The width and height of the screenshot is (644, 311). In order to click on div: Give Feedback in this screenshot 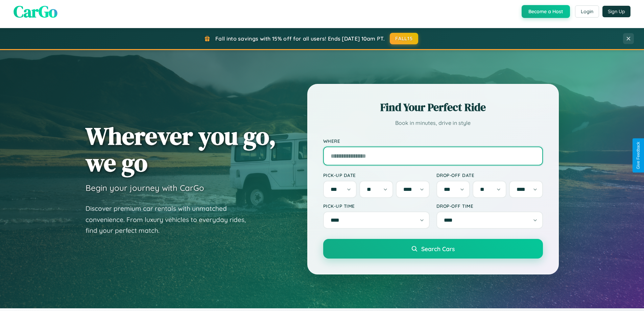, I will do `click(639, 156)`.